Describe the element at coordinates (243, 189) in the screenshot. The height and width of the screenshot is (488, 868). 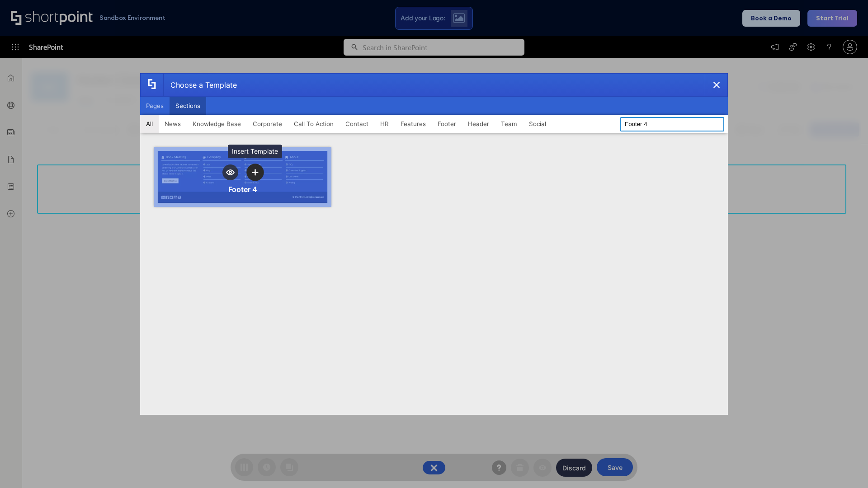
I see `div: Footer 4` at that location.